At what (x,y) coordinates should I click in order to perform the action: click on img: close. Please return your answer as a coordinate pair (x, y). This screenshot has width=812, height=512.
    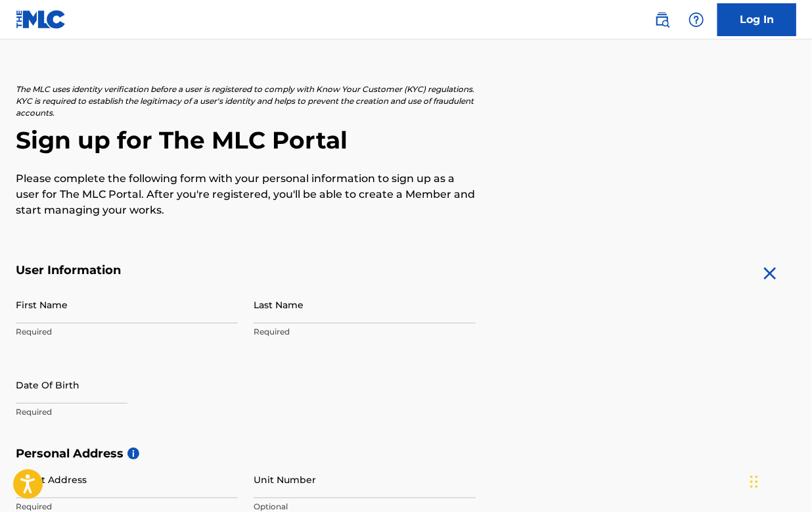
    Looking at the image, I should click on (770, 273).